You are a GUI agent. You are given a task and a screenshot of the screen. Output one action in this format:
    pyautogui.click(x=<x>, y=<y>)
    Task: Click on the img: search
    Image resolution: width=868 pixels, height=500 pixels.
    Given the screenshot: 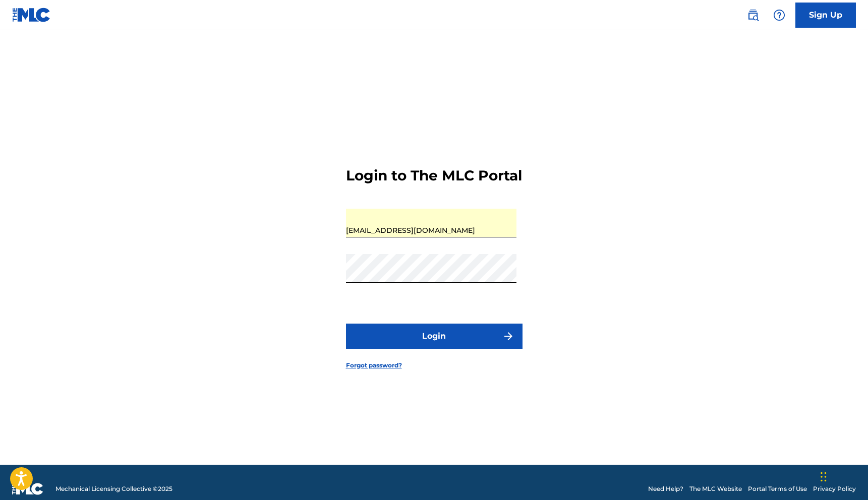 What is the action you would take?
    pyautogui.click(x=753, y=15)
    